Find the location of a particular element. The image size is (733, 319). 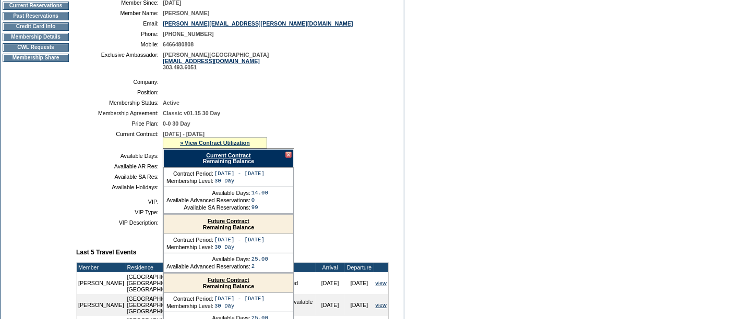

span: Classic v01.15 30 Day is located at coordinates (192, 113).